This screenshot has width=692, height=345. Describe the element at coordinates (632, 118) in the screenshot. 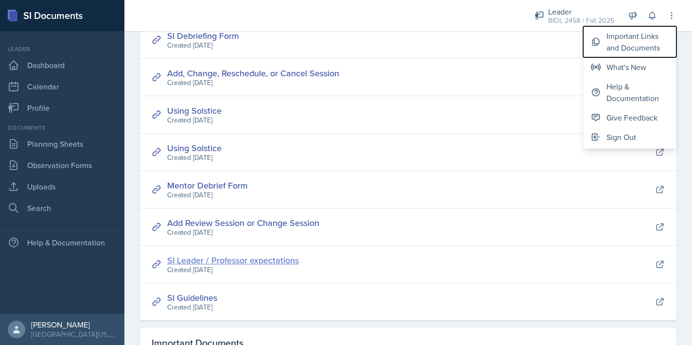

I see `div: Give Feedback` at that location.